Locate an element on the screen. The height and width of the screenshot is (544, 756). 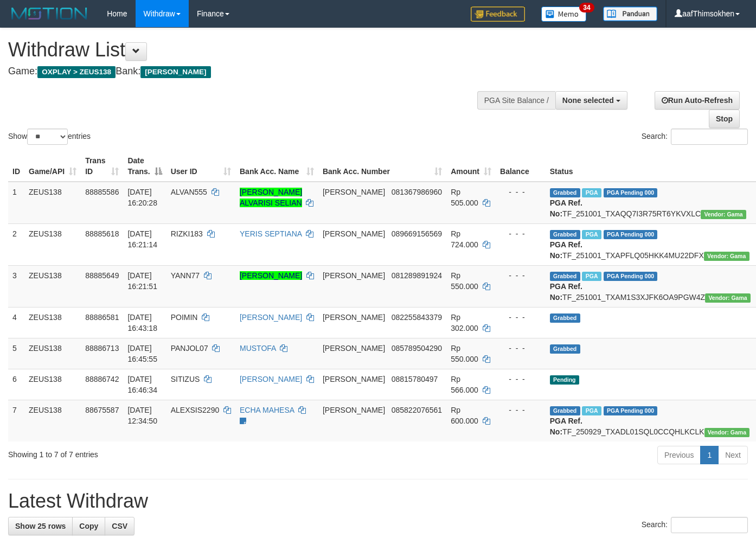
a: Run Auto-Refresh is located at coordinates (697, 101).